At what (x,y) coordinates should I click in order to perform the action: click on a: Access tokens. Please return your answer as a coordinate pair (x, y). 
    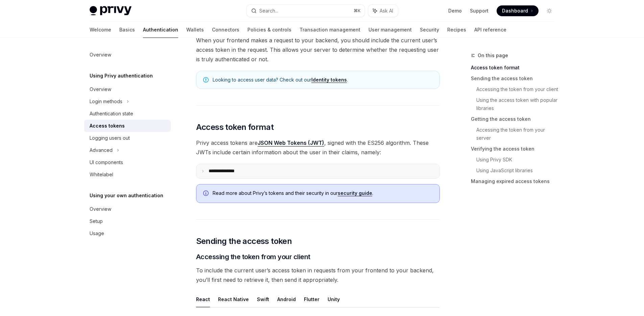
    Looking at the image, I should click on (127, 126).